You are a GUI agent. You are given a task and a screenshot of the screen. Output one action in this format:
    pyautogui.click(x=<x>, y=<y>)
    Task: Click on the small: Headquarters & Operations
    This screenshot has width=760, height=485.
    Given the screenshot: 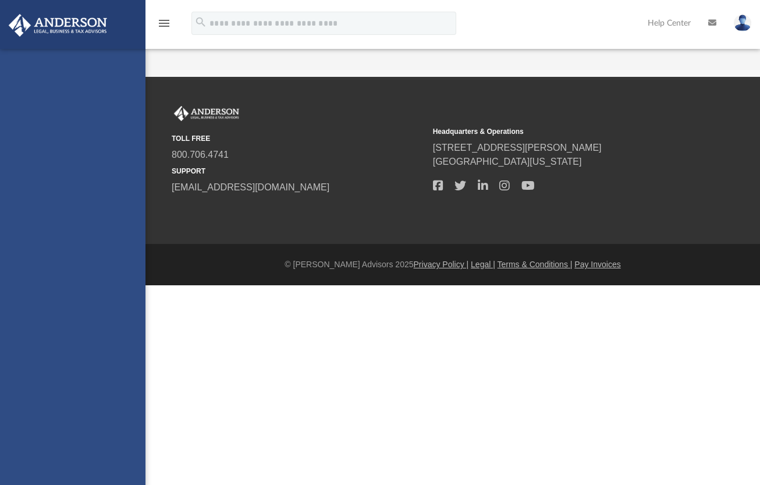 What is the action you would take?
    pyautogui.click(x=559, y=132)
    